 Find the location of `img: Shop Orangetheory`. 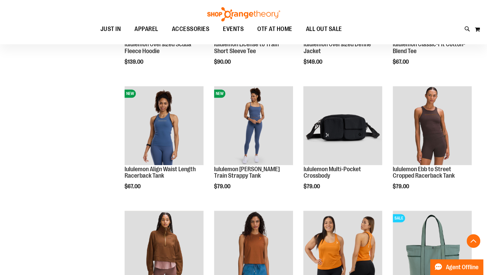

img: Shop Orangetheory is located at coordinates (244, 14).